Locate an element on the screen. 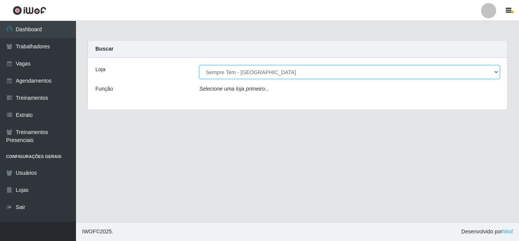 Image resolution: width=519 pixels, height=241 pixels. span: IWOF is located at coordinates (89, 231).